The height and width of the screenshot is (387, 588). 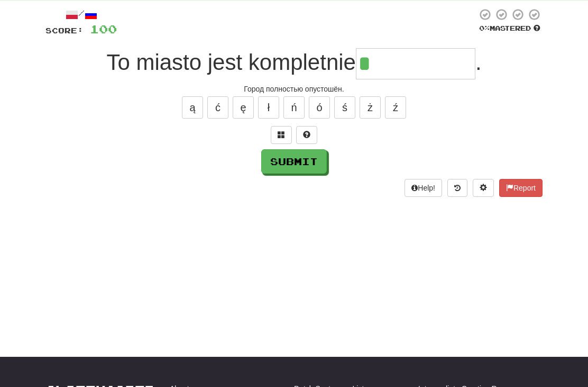 What do you see at coordinates (294, 90) in the screenshot?
I see `div: Город полностью опустошён.` at bounding box center [294, 90].